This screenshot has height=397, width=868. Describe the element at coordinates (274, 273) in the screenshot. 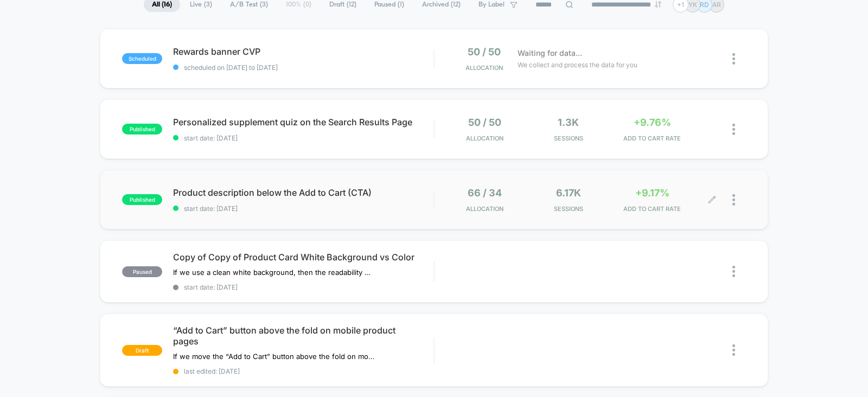

I see `span: If we use a clean white background, then the readability of product packaging labels will improve...` at that location.